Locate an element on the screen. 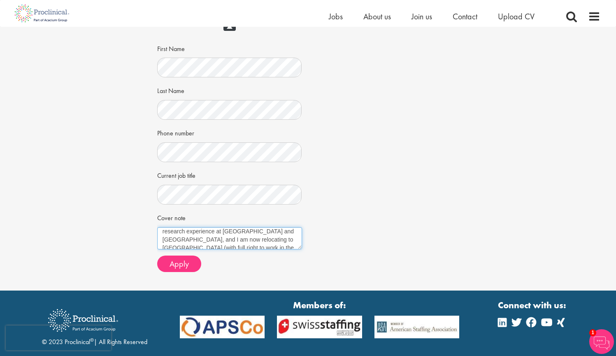 The image size is (616, 356). a: Jobs is located at coordinates (336, 16).